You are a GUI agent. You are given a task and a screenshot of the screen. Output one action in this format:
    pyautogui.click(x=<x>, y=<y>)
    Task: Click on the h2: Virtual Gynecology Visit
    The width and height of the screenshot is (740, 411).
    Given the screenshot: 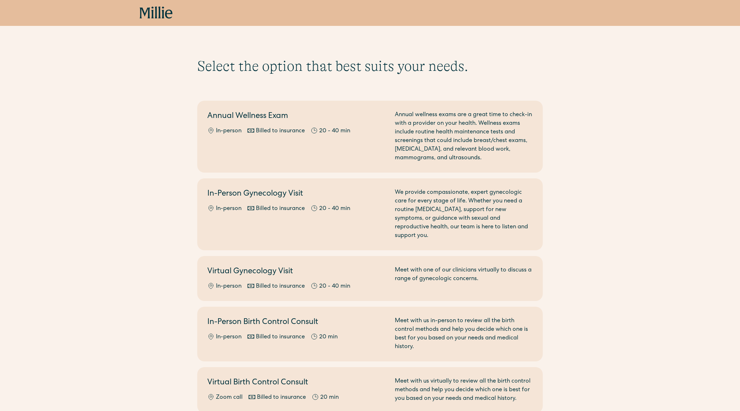 What is the action you would take?
    pyautogui.click(x=297, y=272)
    